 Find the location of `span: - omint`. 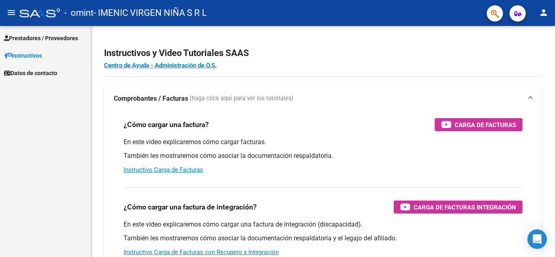

span: - omint is located at coordinates (79, 13).